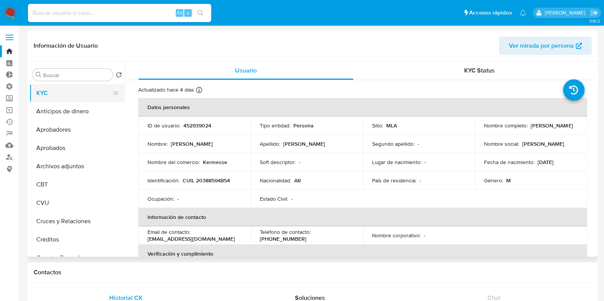 The image size is (604, 301). I want to click on button: Anticipos de dinero, so click(77, 111).